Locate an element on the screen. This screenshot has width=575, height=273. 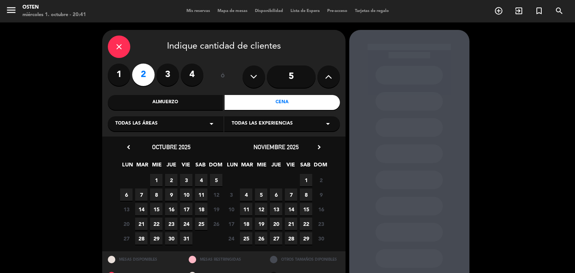
div: Almuerzo is located at coordinates (166, 103).